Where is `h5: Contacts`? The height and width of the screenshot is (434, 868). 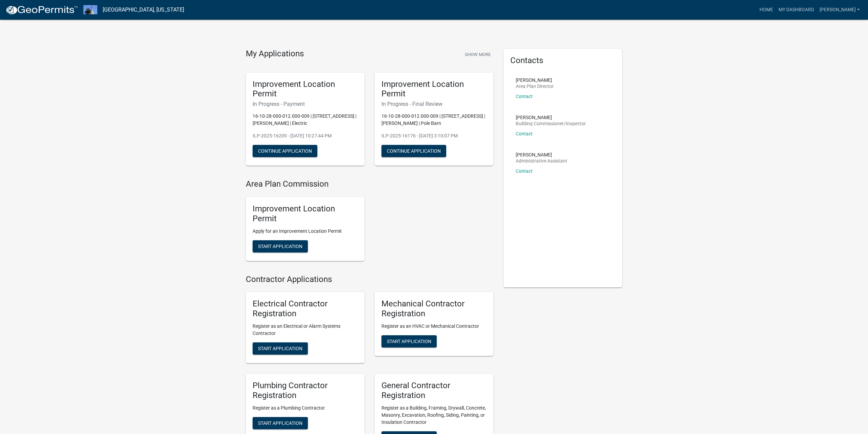
h5: Contacts is located at coordinates (563, 60).